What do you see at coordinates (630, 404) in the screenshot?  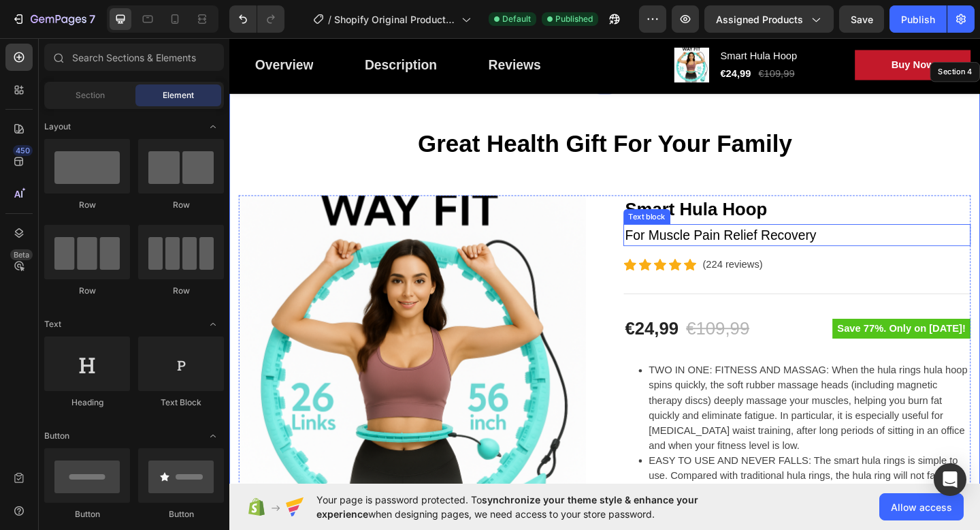 I see `span: TWO IN ONE: FITNESS AND MASSAG: When the hula rings hula hoop spins quickly, the soft rubber mass...` at bounding box center [630, 404].